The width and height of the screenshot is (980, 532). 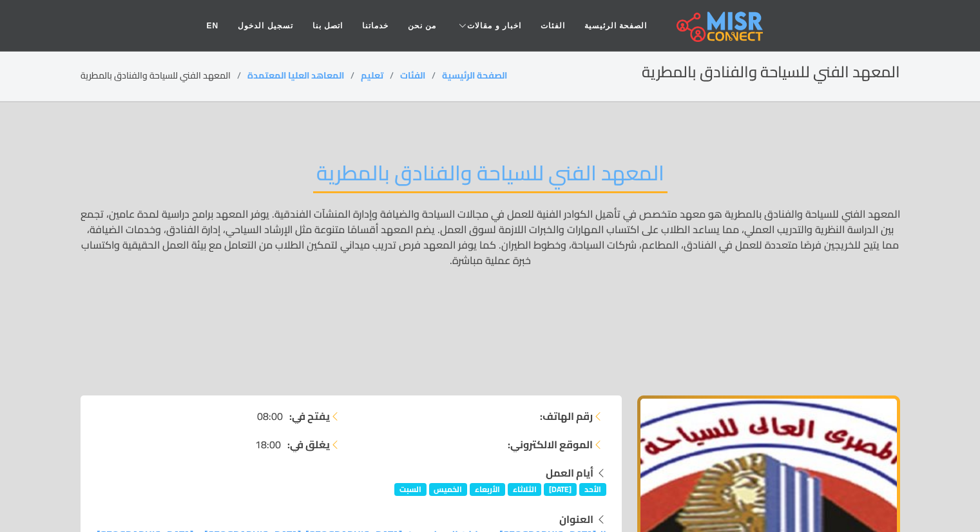 What do you see at coordinates (410, 489) in the screenshot?
I see `span: السبت` at bounding box center [410, 489].